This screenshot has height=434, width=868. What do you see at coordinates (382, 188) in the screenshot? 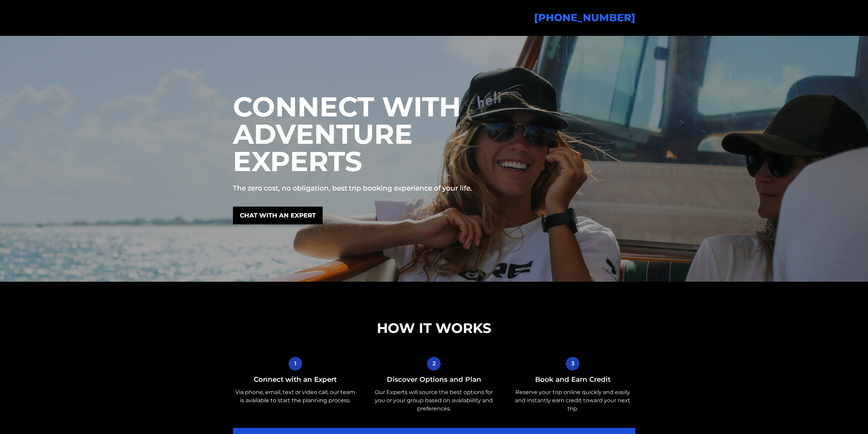
I see `p: The zero cost, no obligation, best trip booking experience of your life.` at bounding box center [382, 188].